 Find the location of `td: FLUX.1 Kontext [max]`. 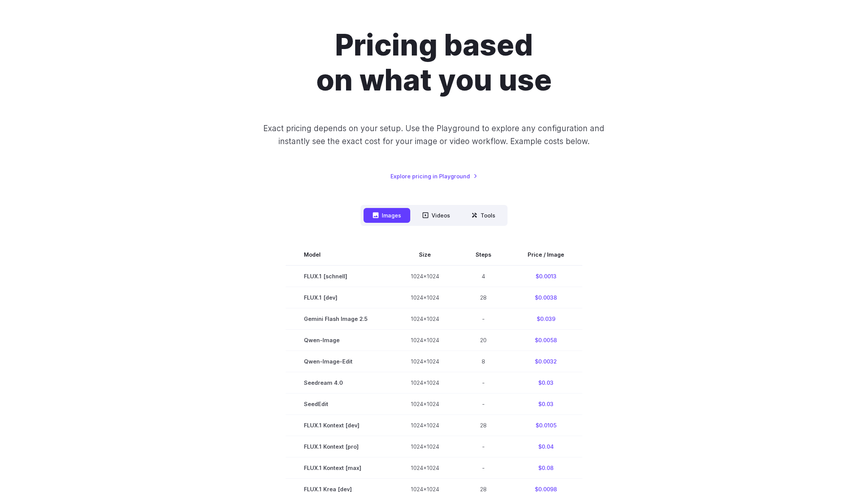

td: FLUX.1 Kontext [max] is located at coordinates (339, 468).